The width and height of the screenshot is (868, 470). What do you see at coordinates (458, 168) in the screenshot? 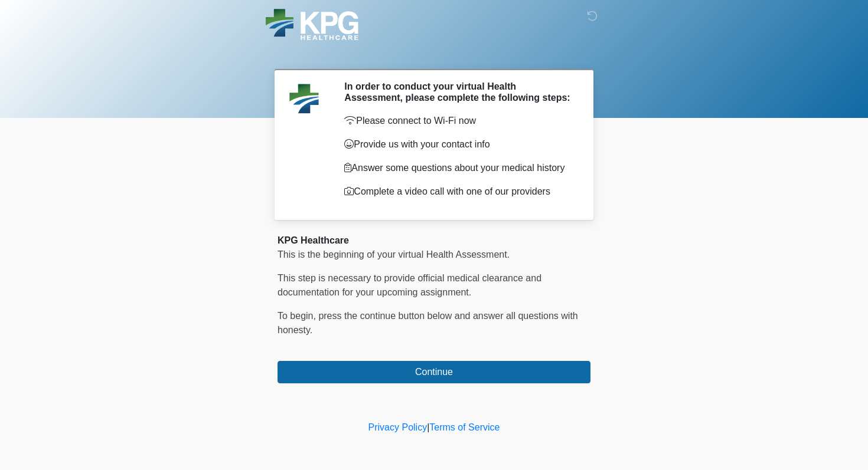
I see `p: Answer some questions about your medical history` at bounding box center [458, 168].